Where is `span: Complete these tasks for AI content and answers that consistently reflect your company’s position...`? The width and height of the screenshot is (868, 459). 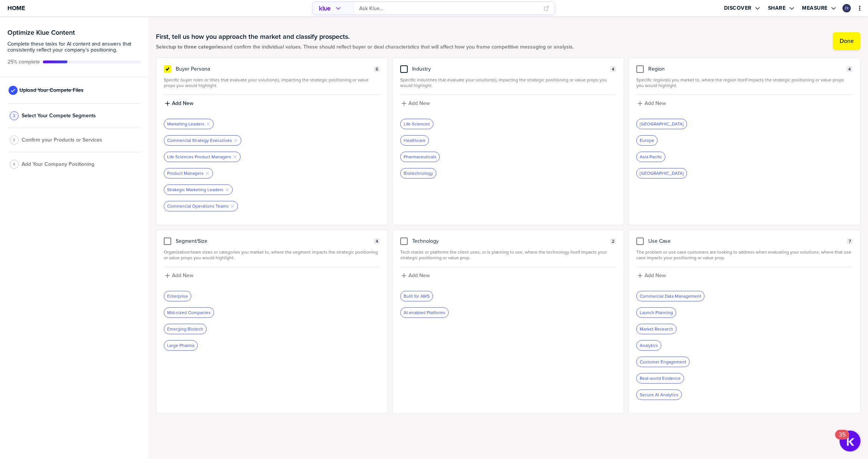
span: Complete these tasks for AI content and answers that consistently reflect your company’s position... is located at coordinates (75, 47).